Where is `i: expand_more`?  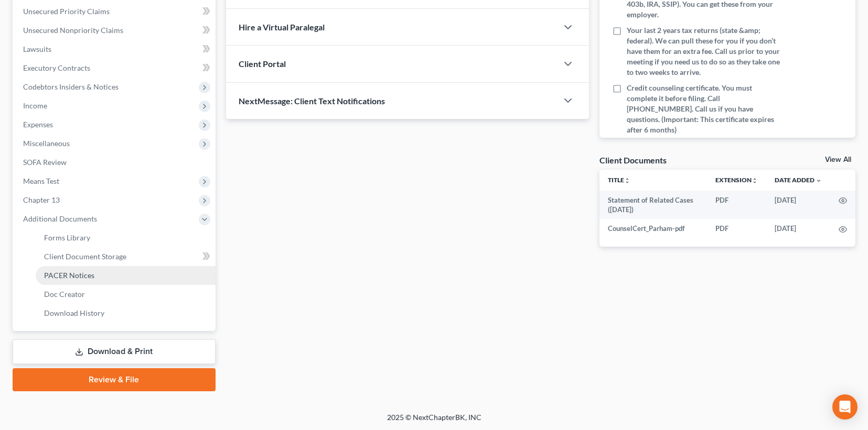
i: expand_more is located at coordinates (819, 181).